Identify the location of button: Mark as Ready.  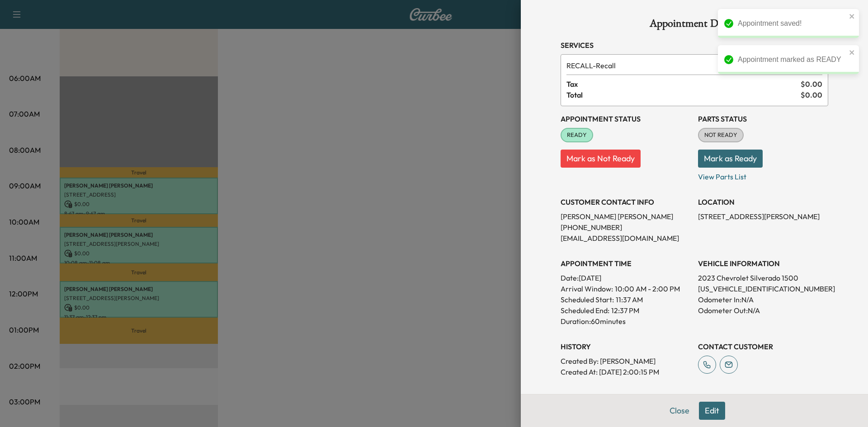
(730, 159).